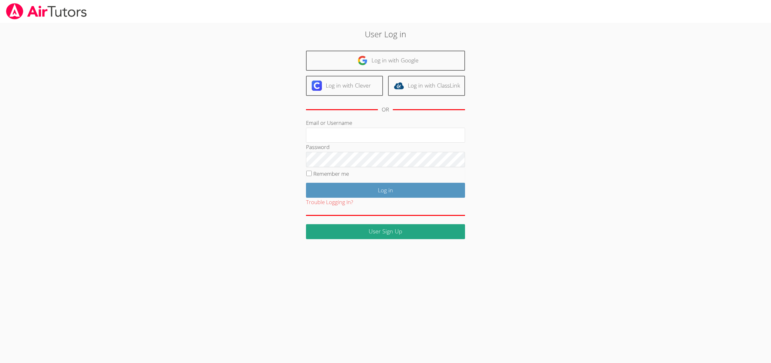 The image size is (771, 363). What do you see at coordinates (317, 86) in the screenshot?
I see `img: clever-logo-6eab21bc6e7a338710f1a6ff85c0baf02591cd810cc4098c63d3a4b26e2feb20.svg` at bounding box center [317, 86].